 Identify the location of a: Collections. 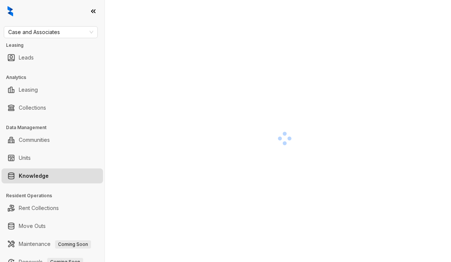
(32, 108).